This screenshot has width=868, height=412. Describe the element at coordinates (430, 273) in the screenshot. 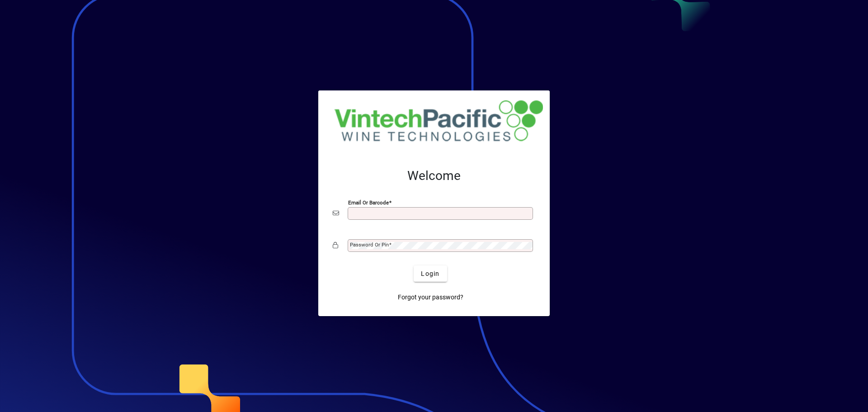

I see `button: Login` at that location.